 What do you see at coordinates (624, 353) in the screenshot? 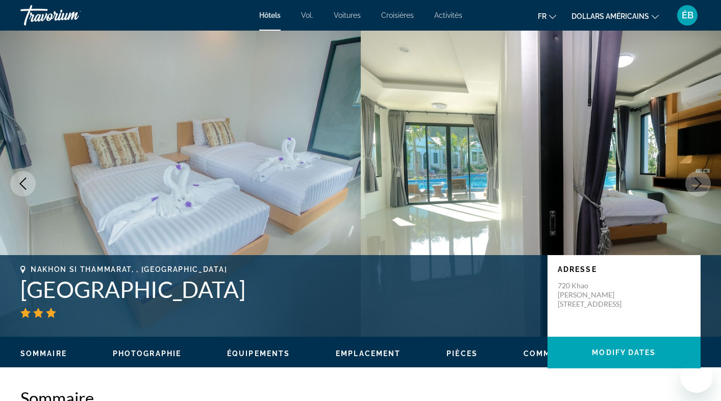
I see `span: Modify Dates` at bounding box center [624, 353].